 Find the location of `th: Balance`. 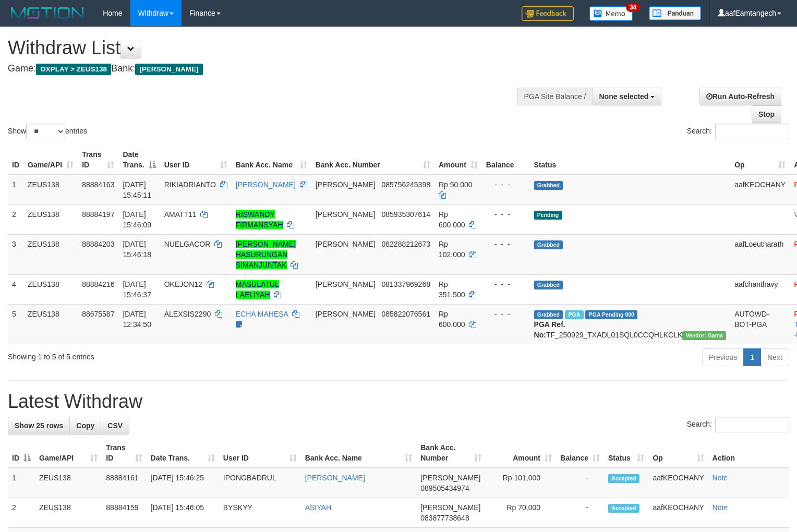

th: Balance is located at coordinates (506, 160).